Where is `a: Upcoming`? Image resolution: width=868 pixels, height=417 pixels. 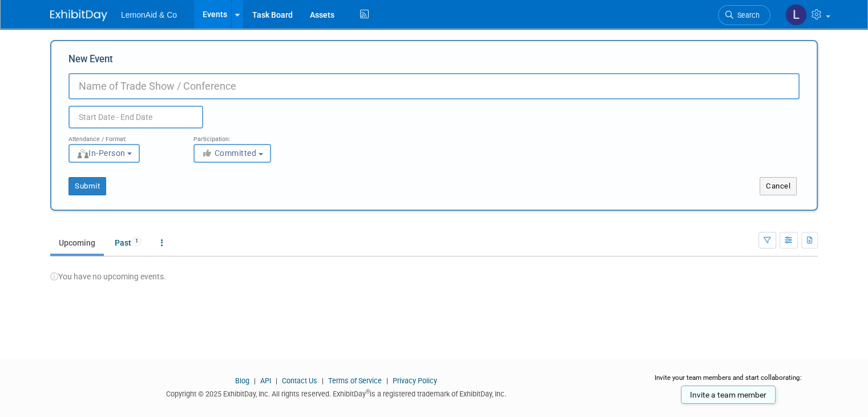
a: Upcoming is located at coordinates (77, 243).